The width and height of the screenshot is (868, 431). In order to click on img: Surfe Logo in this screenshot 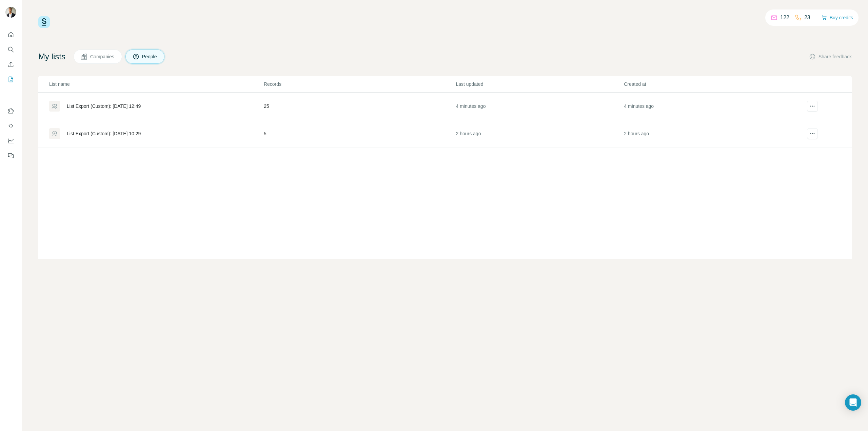, I will do `click(44, 22)`.